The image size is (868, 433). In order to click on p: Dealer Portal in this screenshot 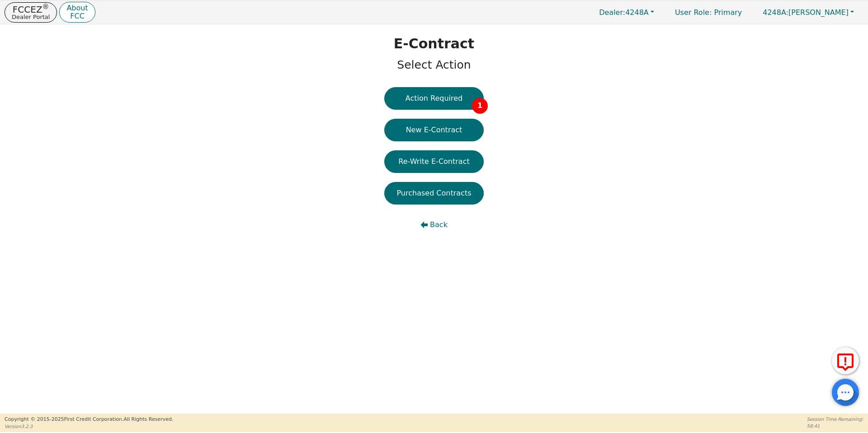, I will do `click(31, 17)`.